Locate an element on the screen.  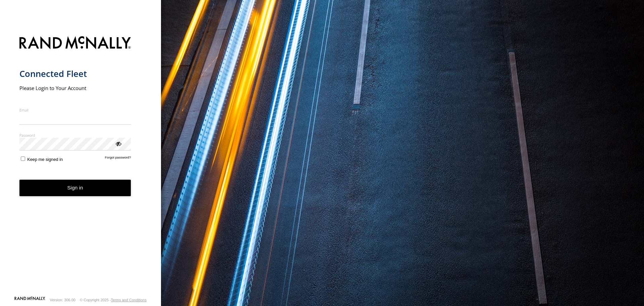
label: Email is located at coordinates (75, 110).